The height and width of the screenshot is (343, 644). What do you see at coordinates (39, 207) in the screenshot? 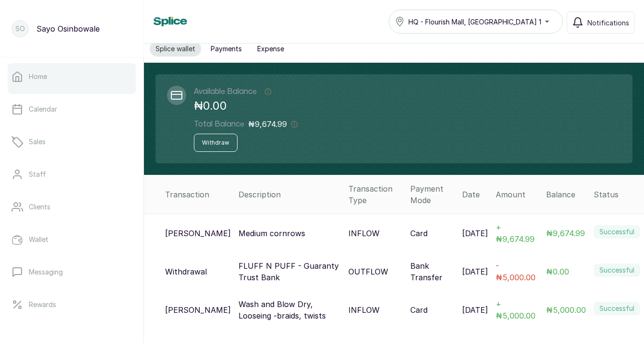
I see `p: Clients` at bounding box center [39, 207].